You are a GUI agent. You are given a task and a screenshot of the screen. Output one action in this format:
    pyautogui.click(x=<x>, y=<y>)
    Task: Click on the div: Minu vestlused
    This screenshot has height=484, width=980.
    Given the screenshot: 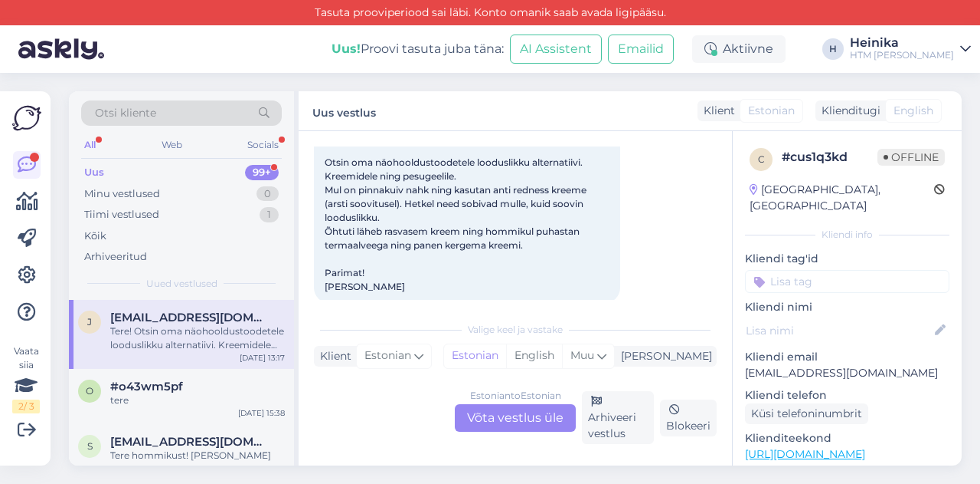 What is the action you would take?
    pyautogui.click(x=121, y=194)
    